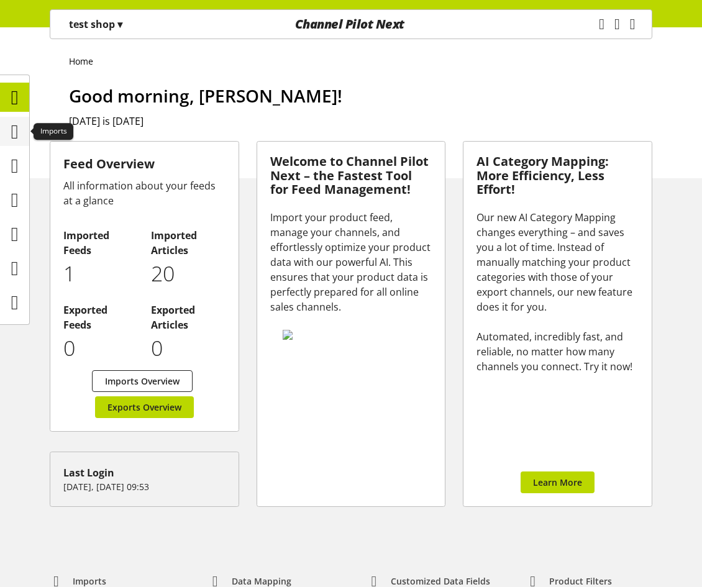  I want to click on img: 78e1b9dcff1e8392d83655fcfc870417.svg, so click(350, 335).